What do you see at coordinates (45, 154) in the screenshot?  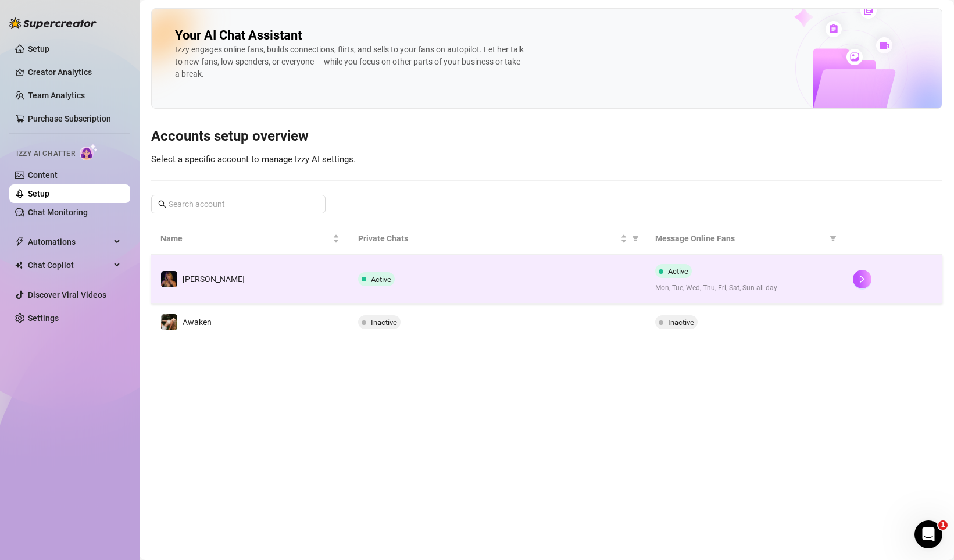 I see `span: Izzy AI Chatter` at bounding box center [45, 154].